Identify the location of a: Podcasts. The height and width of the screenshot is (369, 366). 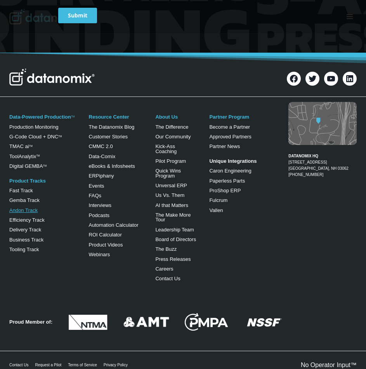
(99, 215).